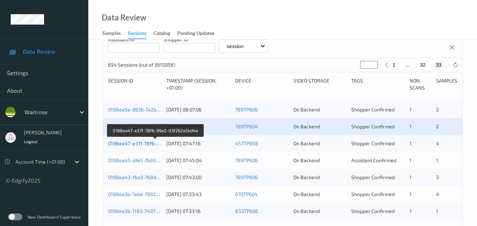 The width and height of the screenshot is (477, 226). What do you see at coordinates (155, 211) in the screenshot?
I see `a: 0198ea3b-1183-7497-be93-d1c66514735e` at bounding box center [155, 211].